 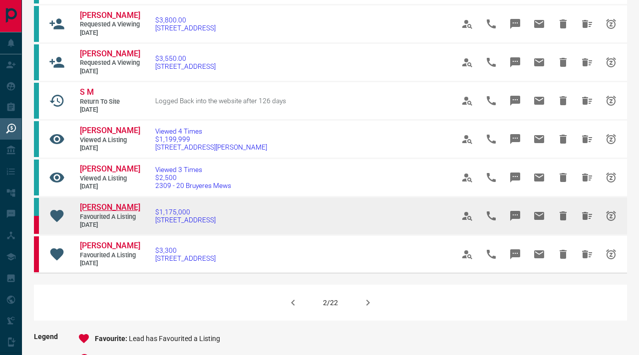 I want to click on span: Viewed 3 Times, so click(x=193, y=170).